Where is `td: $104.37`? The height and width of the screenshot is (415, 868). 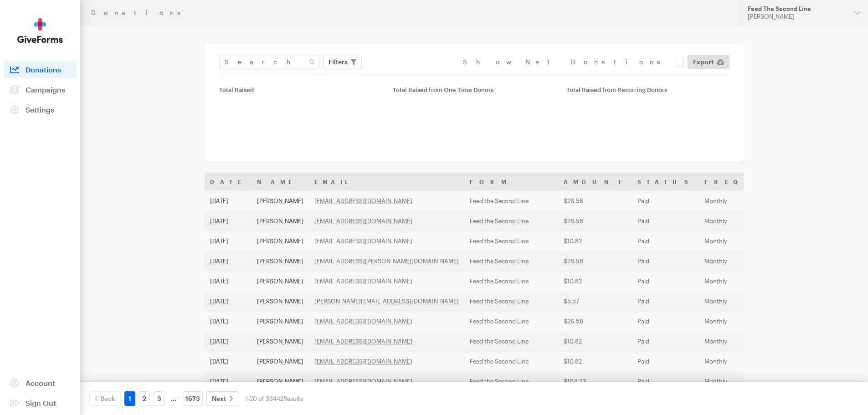
td: $104.37 is located at coordinates (595, 381).